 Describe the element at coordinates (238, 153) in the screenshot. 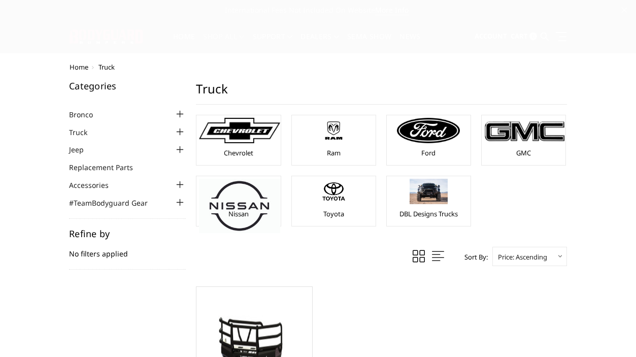

I see `a: Chevrolet` at that location.